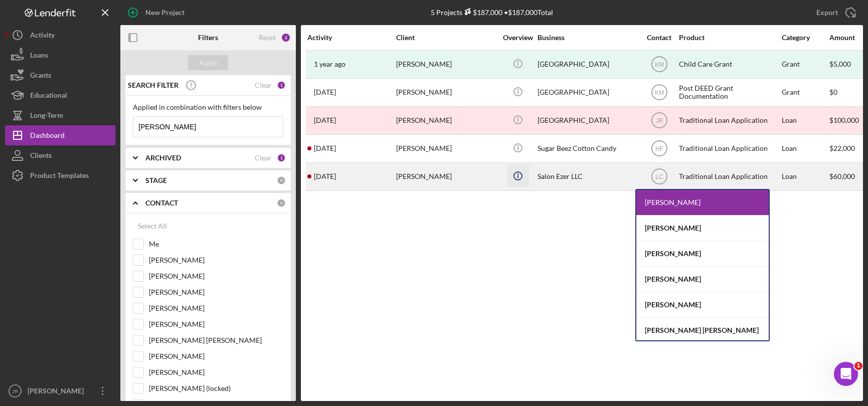 The image size is (868, 406). What do you see at coordinates (325, 120) in the screenshot?
I see `time: 2025-04-07 01:53` at bounding box center [325, 120].